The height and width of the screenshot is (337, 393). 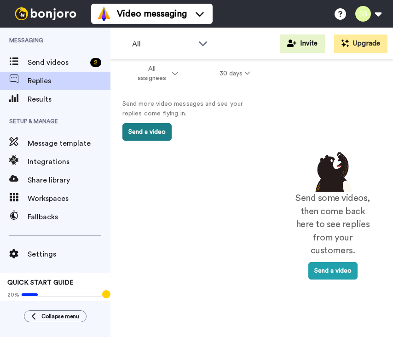 I want to click on span: All assignees, so click(x=151, y=74).